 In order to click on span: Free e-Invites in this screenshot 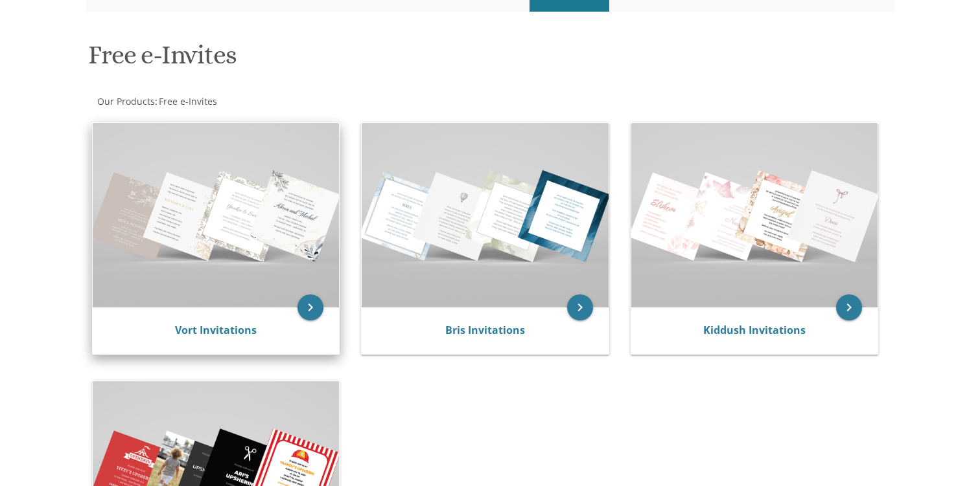, I will do `click(188, 101)`.